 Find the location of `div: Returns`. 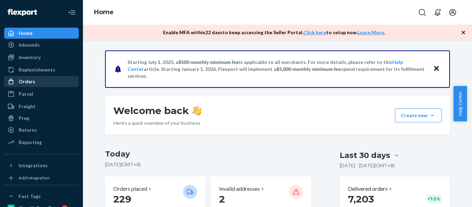

div: Returns is located at coordinates (28, 130).